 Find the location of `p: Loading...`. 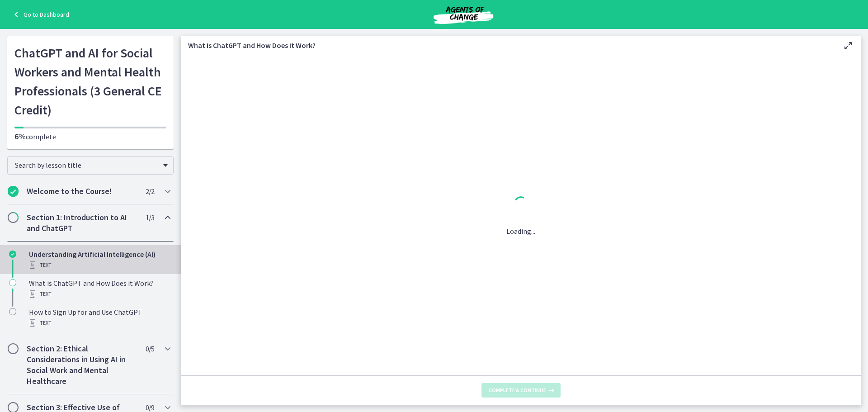

p: Loading... is located at coordinates (521, 231).